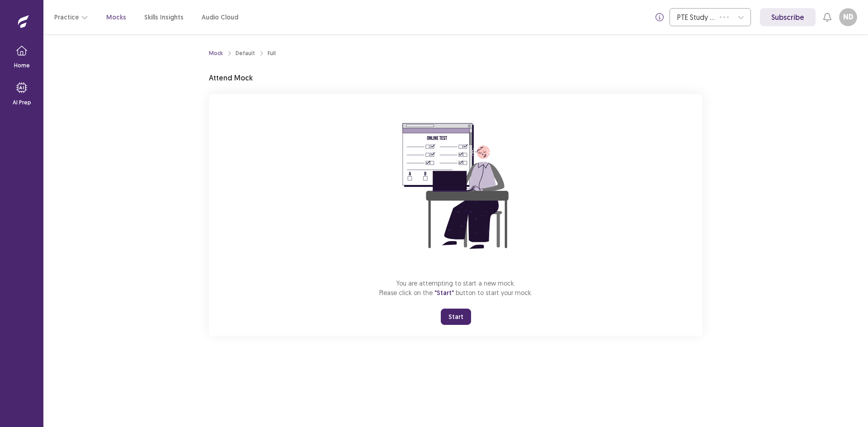  What do you see at coordinates (22, 102) in the screenshot?
I see `p: AI Prep` at bounding box center [22, 102].